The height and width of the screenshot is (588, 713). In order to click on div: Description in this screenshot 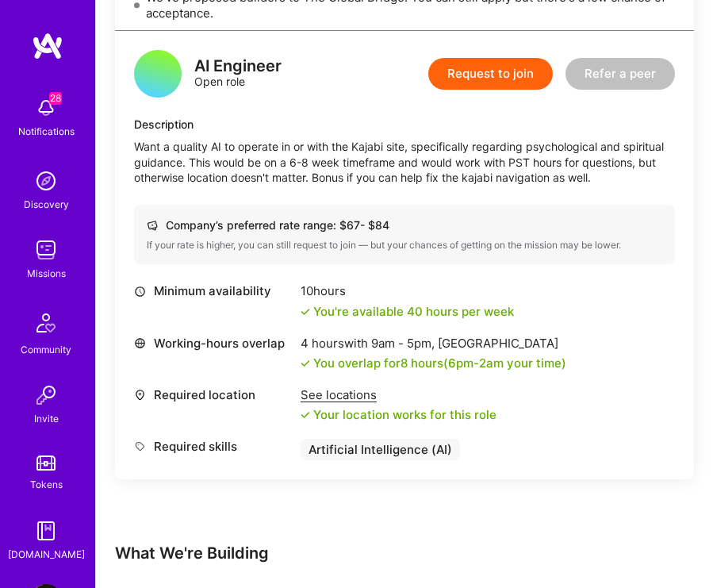, I will do `click(404, 125)`.